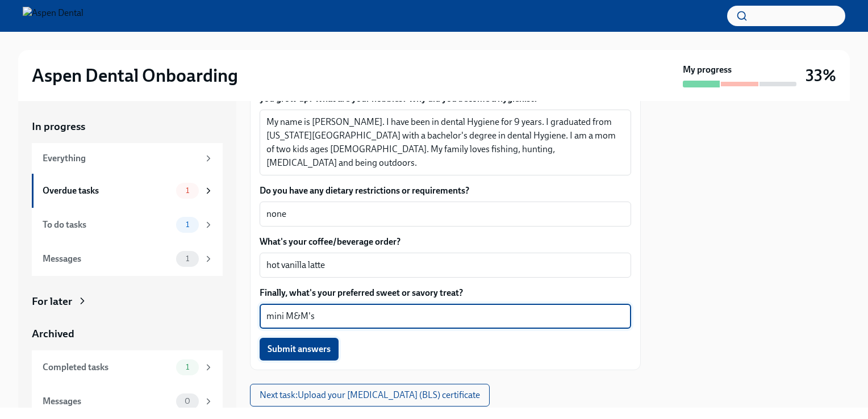 The image size is (868, 419). I want to click on a: To do tasks1, so click(127, 225).